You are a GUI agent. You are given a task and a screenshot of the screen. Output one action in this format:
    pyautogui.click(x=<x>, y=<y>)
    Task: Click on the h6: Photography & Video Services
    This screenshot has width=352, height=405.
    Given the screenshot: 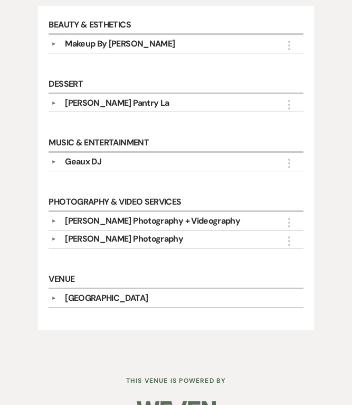 What is the action you would take?
    pyautogui.click(x=176, y=202)
    